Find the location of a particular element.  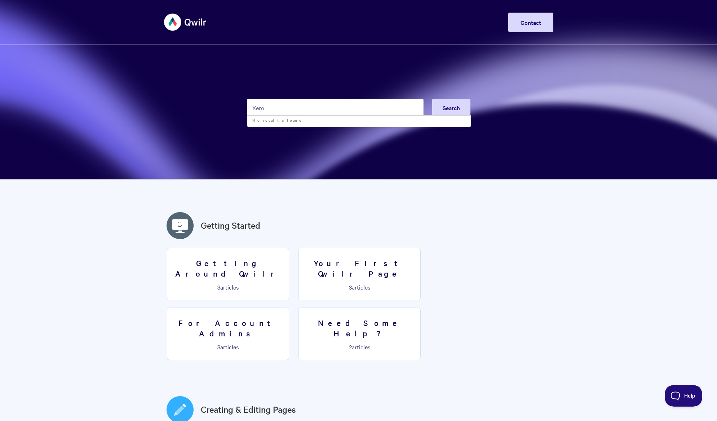

a: Creating & Editing Pages is located at coordinates (248, 410).